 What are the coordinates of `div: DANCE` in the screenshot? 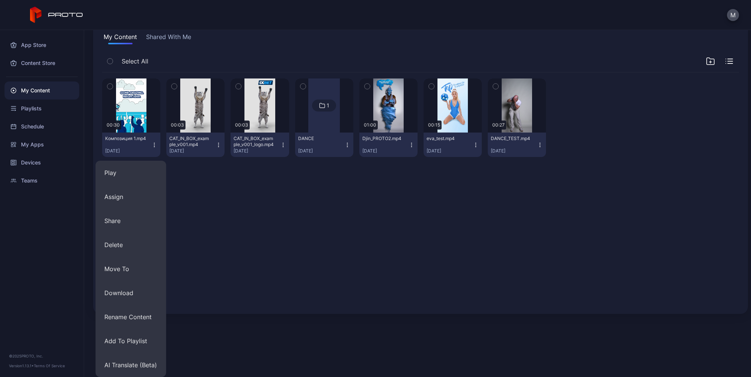 It's located at (319, 139).